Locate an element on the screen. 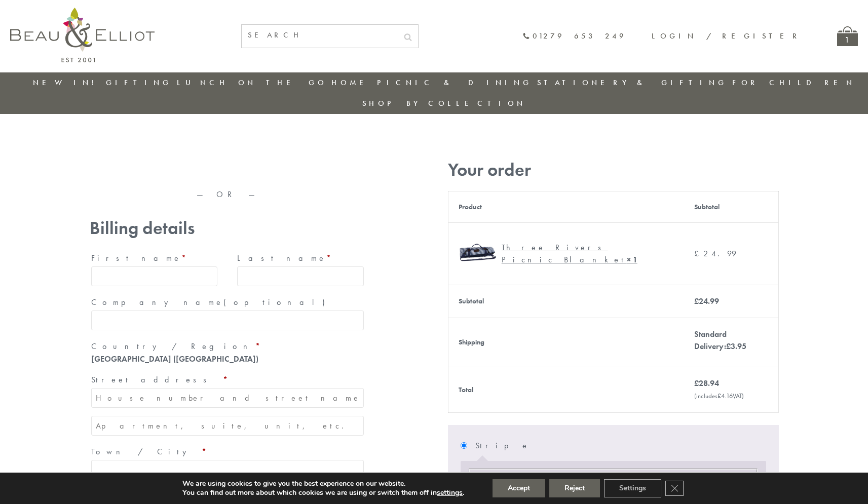 This screenshot has height=504, width=868. a: Picnic & Dining is located at coordinates (454, 82).